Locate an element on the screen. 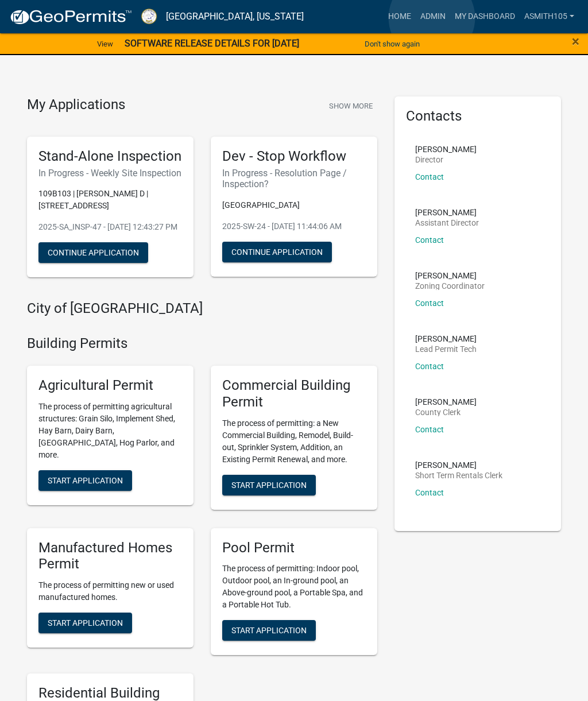 The image size is (588, 701). button: Show More is located at coordinates (351, 106).